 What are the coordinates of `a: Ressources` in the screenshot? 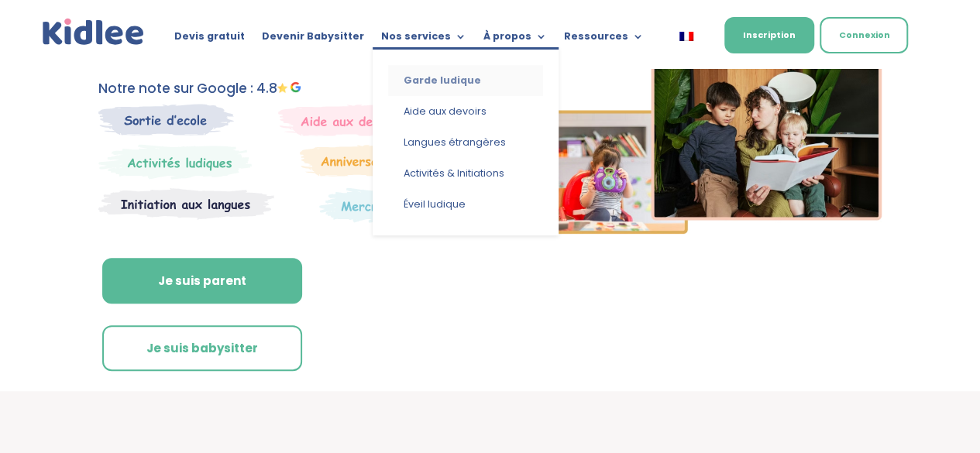 It's located at (603, 39).